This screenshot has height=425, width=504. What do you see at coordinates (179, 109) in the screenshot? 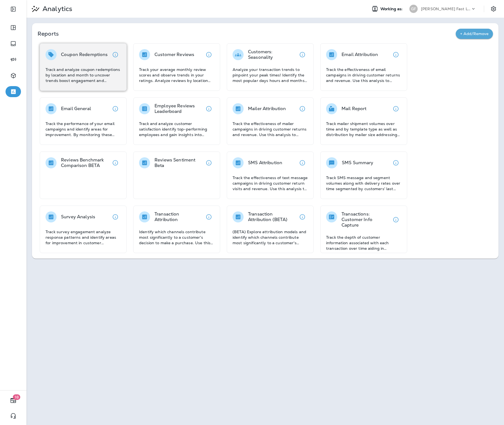
I see `p: Employee Reviews Leaderboard` at bounding box center [179, 109].